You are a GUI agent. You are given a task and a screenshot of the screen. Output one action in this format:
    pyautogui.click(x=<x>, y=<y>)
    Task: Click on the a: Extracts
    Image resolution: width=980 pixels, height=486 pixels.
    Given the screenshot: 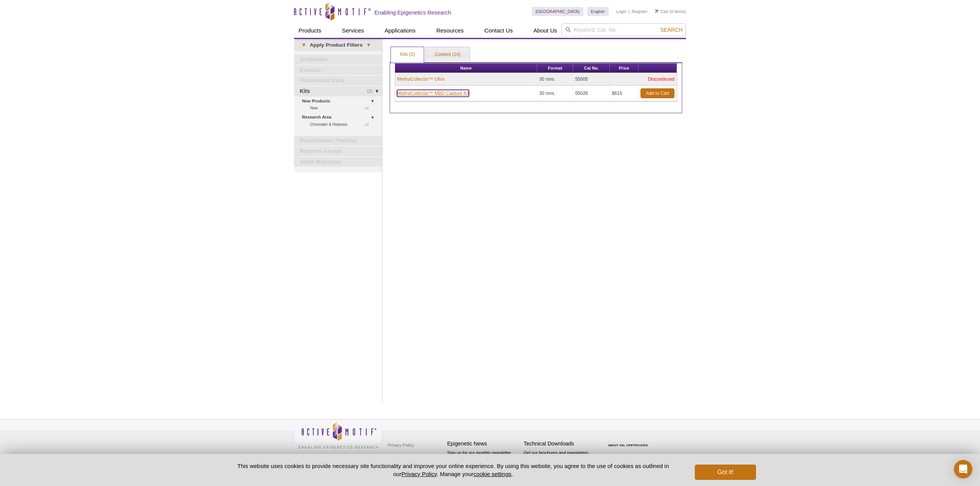 What is the action you would take?
    pyautogui.click(x=338, y=70)
    